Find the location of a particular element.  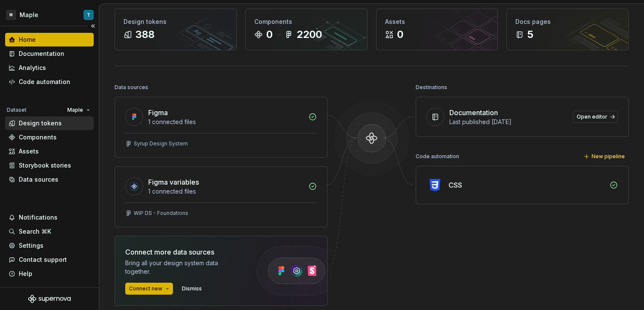

span: Open editor is located at coordinates (592, 117).